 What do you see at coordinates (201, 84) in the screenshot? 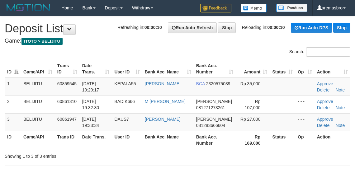
I see `span: BCA` at bounding box center [201, 84].